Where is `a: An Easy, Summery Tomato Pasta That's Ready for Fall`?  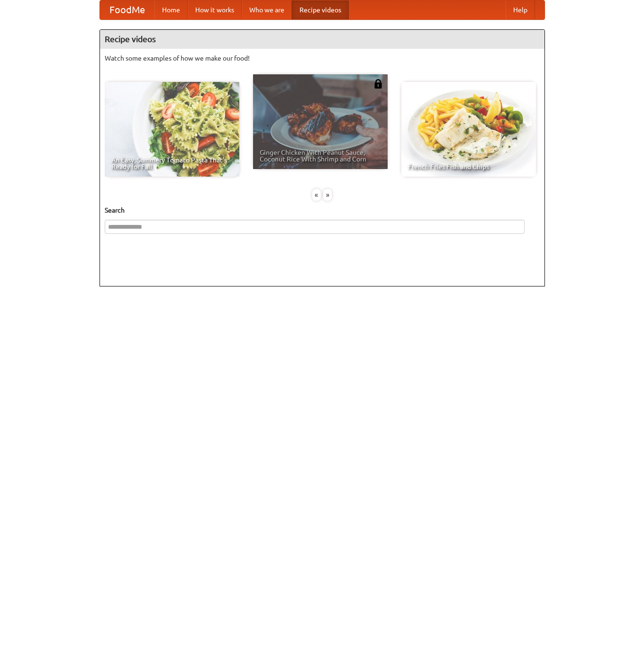
a: An Easy, Summery Tomato Pasta That's Ready for Fall is located at coordinates (172, 129).